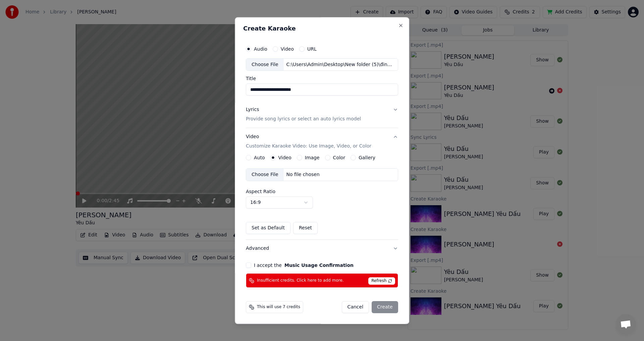  What do you see at coordinates (322, 192) in the screenshot?
I see `label: Aspect Ratio` at bounding box center [322, 192].